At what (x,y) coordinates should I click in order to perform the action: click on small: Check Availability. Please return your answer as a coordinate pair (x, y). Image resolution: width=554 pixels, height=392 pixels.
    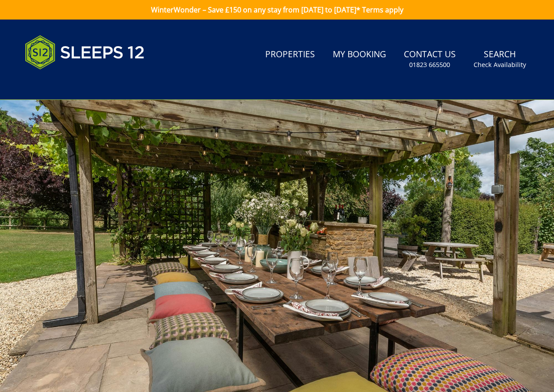
    Looking at the image, I should click on (500, 65).